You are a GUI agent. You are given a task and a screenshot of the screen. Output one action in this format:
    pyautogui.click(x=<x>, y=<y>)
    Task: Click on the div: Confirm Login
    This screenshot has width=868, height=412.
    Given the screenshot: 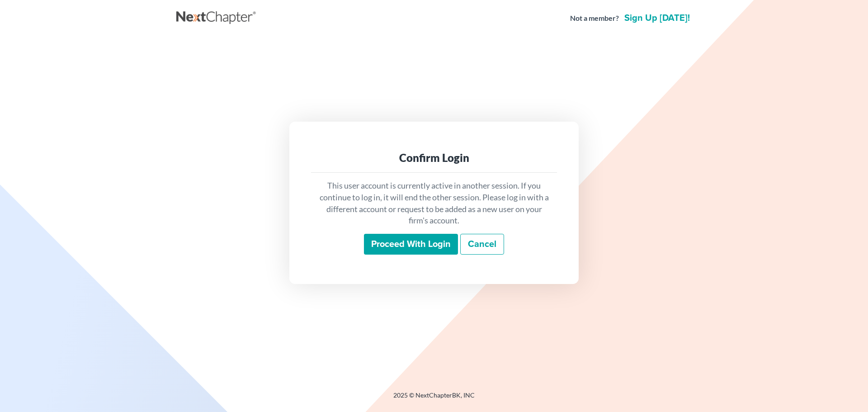 What is the action you would take?
    pyautogui.click(x=434, y=158)
    